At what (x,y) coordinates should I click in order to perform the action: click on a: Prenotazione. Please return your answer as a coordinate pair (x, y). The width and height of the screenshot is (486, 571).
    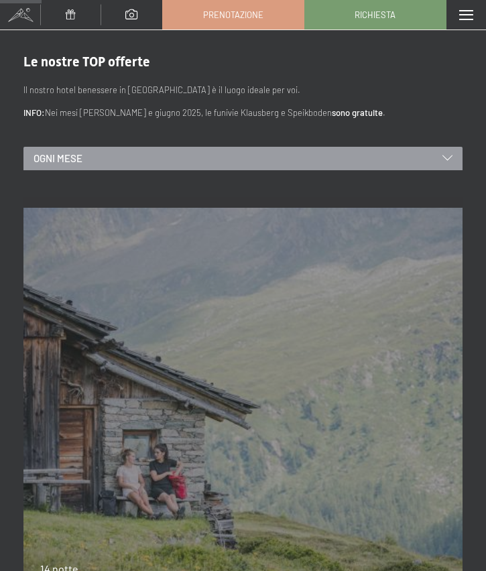
    Looking at the image, I should click on (233, 15).